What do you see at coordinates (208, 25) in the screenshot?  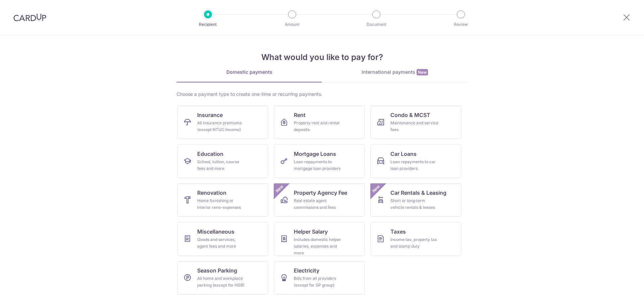 I see `p: Recipient` at bounding box center [208, 25].